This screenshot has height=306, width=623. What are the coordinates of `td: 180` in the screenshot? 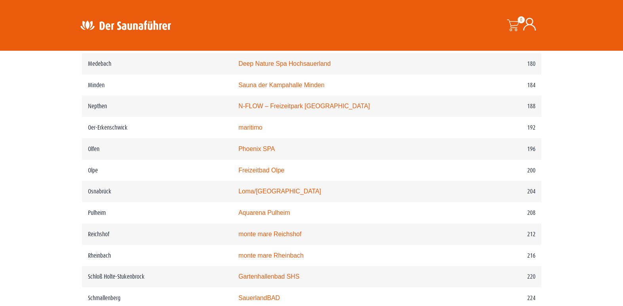 It's located at (500, 64).